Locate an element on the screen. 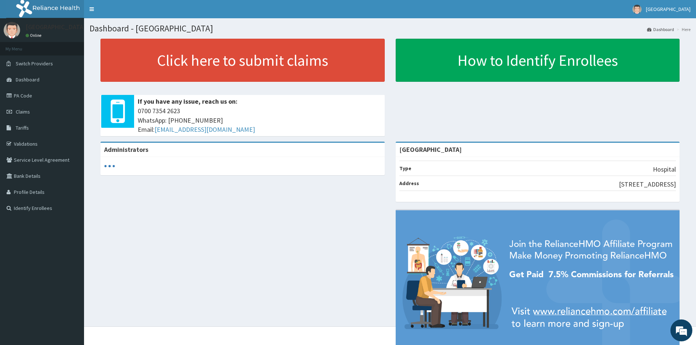  span: Dashboard is located at coordinates (27, 80).